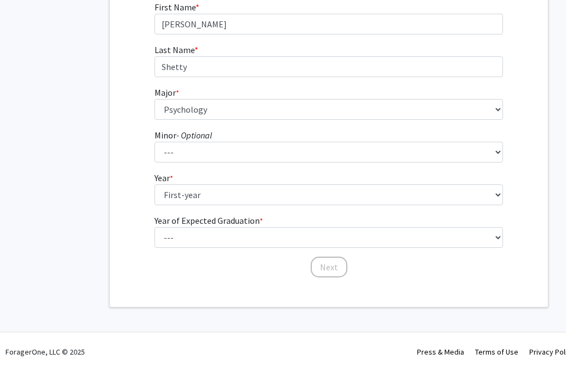 This screenshot has height=371, width=566. What do you see at coordinates (174, 50) in the screenshot?
I see `span: Last Name` at bounding box center [174, 50].